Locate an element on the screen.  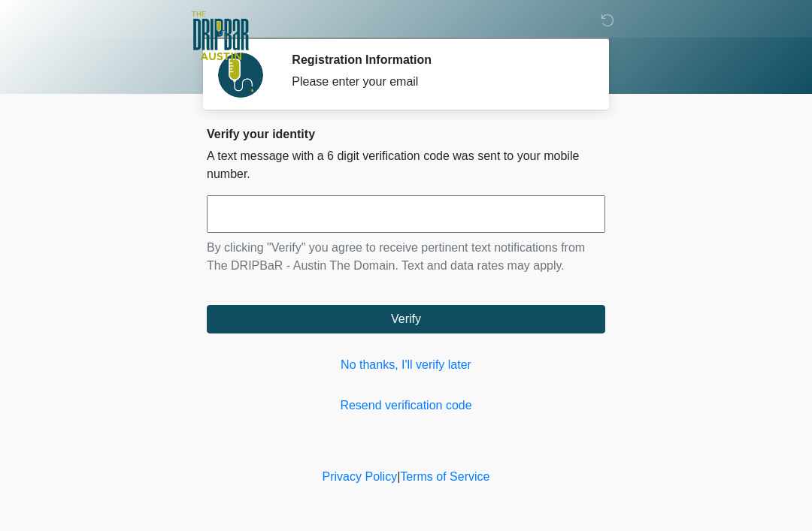
button: Verify is located at coordinates (406, 319).